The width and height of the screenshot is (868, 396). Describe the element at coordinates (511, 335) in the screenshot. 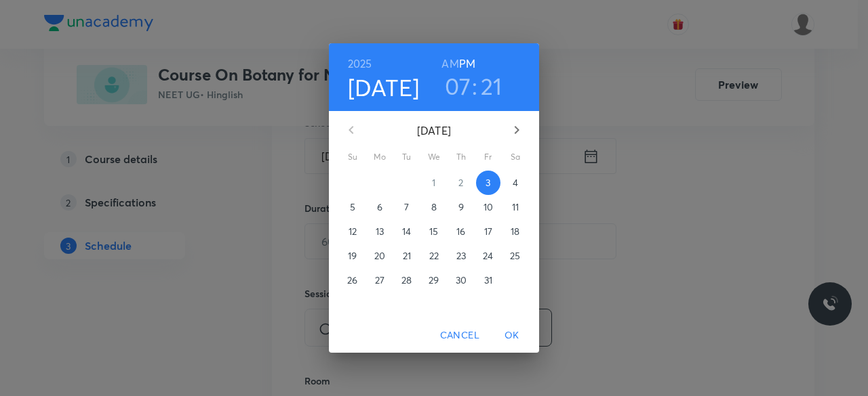

I see `button: OK` at that location.